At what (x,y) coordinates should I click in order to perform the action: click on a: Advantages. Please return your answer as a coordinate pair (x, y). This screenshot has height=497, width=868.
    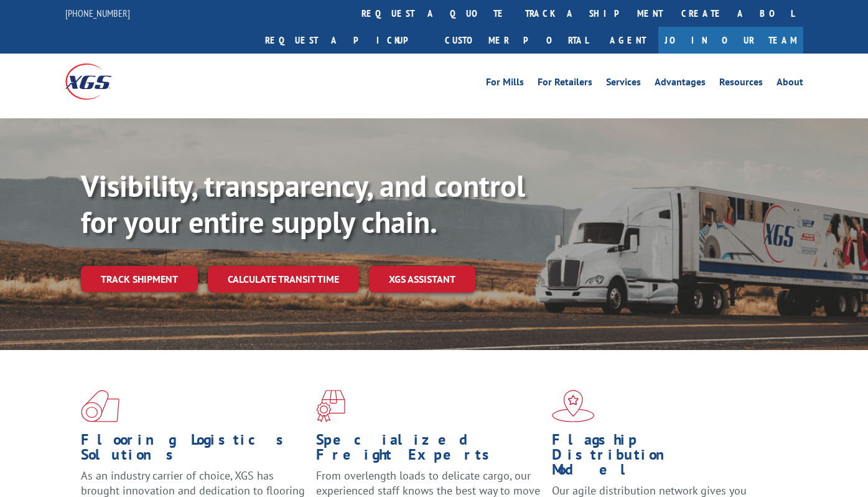
    Looking at the image, I should click on (680, 84).